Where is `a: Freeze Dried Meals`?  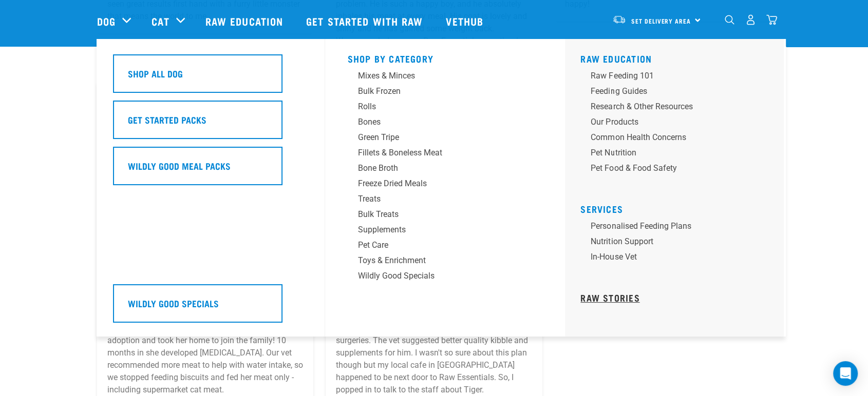
a: Freeze Dried Meals is located at coordinates (445, 186).